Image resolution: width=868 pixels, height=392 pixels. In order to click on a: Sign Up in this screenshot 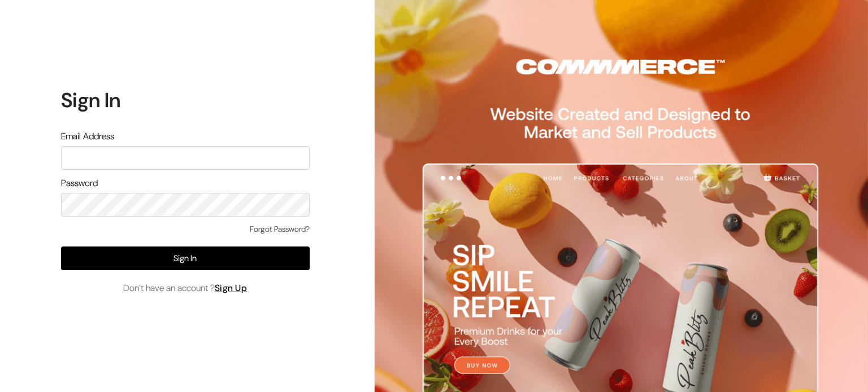, I will do `click(231, 288)`.